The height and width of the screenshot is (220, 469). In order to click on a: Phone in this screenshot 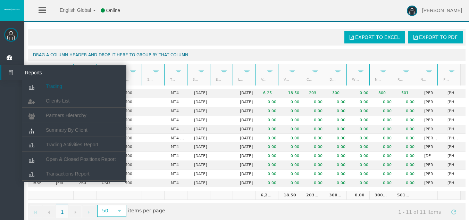, I will do `click(445, 79)`.